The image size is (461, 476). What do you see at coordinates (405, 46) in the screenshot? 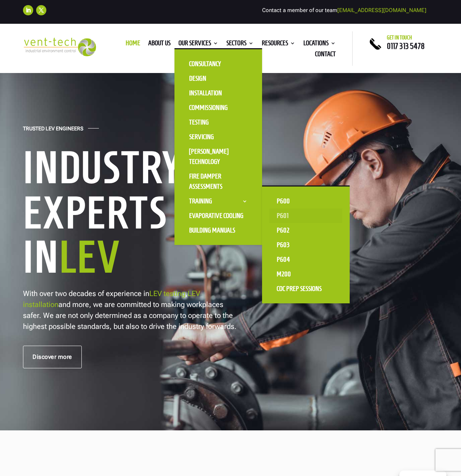
I see `a: 0117 313 5478` at bounding box center [405, 46].